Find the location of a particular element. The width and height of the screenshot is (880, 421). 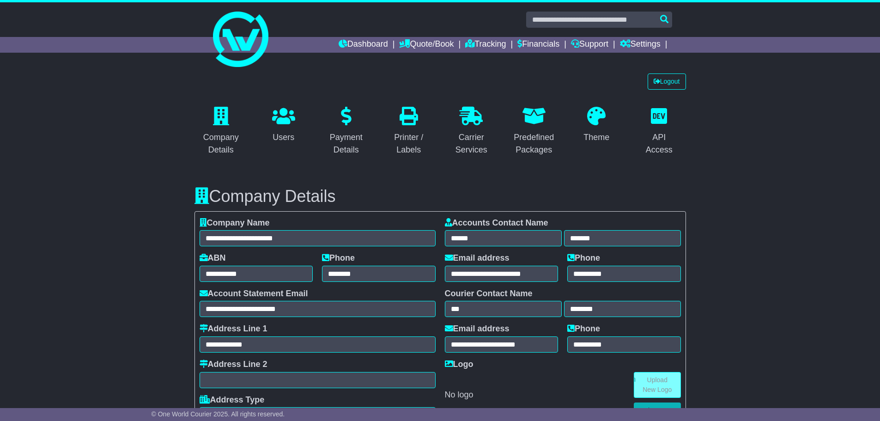

a: Support is located at coordinates (589, 45).